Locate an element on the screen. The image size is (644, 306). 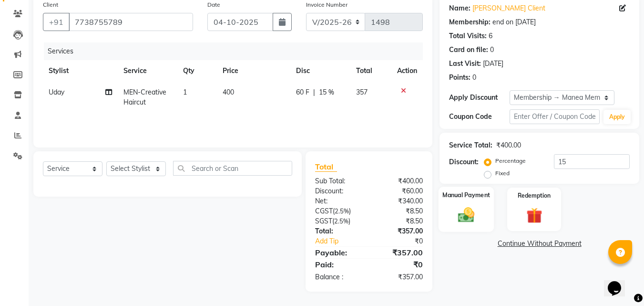
div: Net: is located at coordinates (339, 201).